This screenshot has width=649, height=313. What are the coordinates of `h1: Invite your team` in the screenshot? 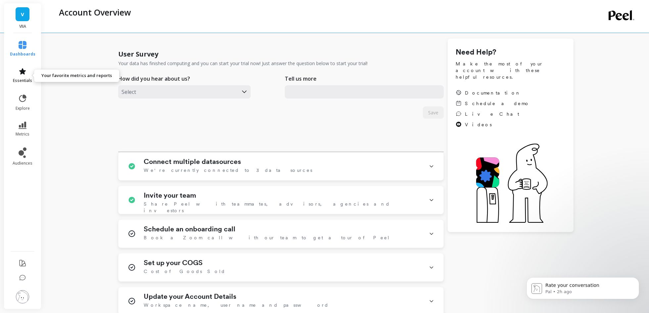 It's located at (170, 196).